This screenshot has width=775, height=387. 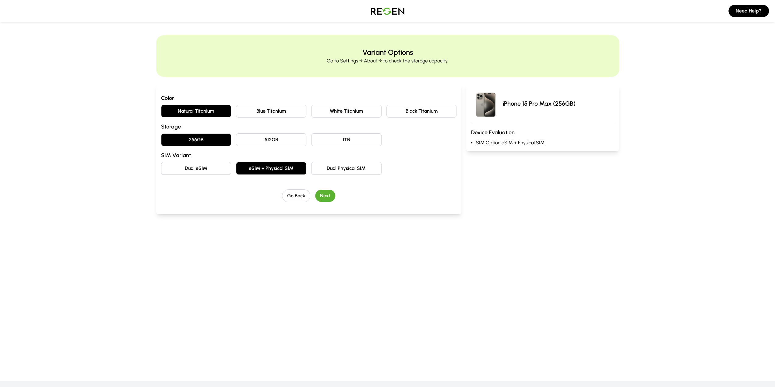 What do you see at coordinates (539, 104) in the screenshot?
I see `p: iPhone 15 Pro Max (256GB)` at bounding box center [539, 104].